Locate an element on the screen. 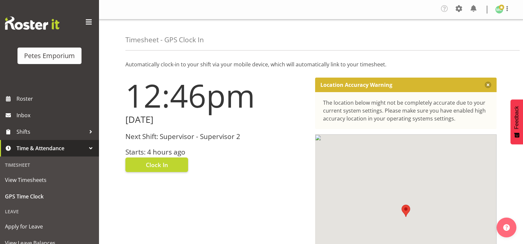  span: Feedback is located at coordinates (516, 117).